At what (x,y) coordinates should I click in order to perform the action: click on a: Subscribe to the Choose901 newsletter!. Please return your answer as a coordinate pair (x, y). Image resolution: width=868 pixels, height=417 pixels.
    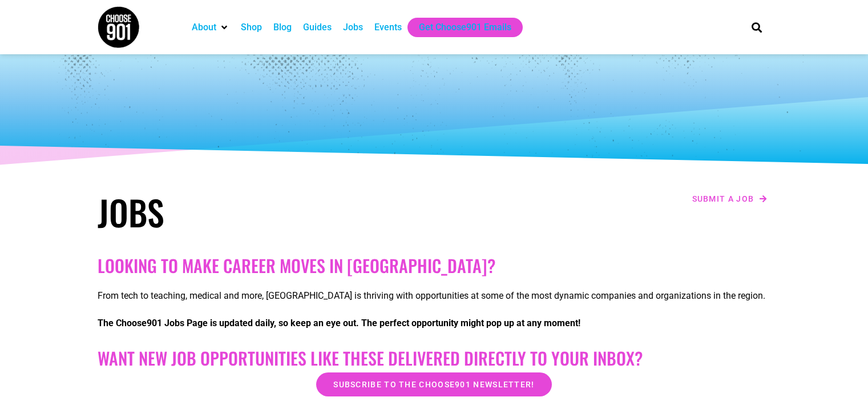
    Looking at the image, I should click on (434, 384).